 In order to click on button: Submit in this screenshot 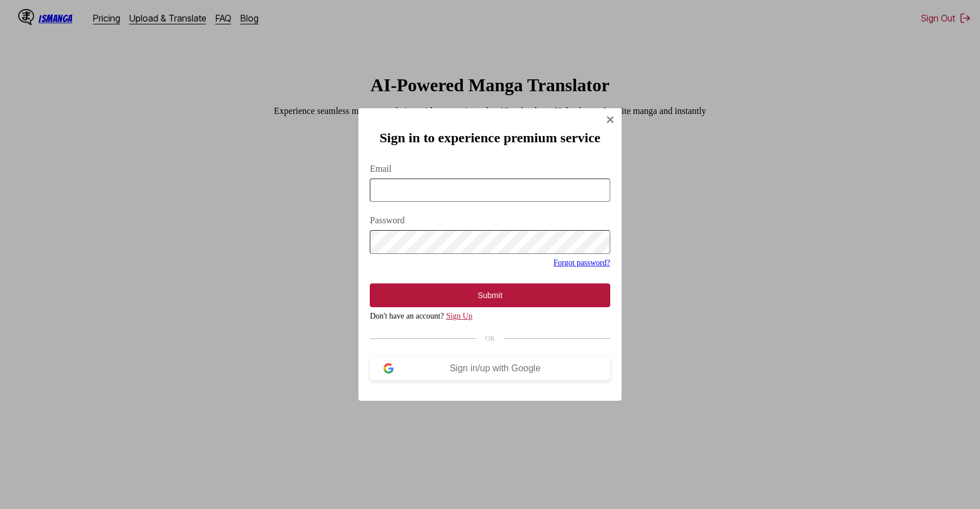, I will do `click(490, 296)`.